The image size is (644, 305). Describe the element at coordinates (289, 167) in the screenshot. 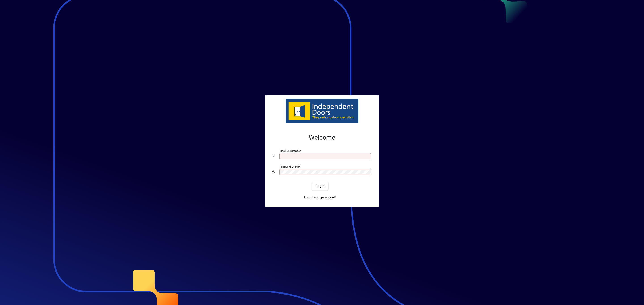

I see `mat-label: Password or Pin` at that location.